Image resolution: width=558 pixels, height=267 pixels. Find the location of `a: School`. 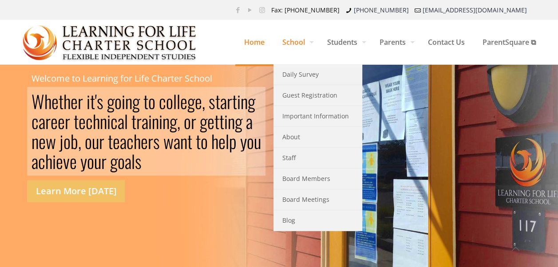

a: School is located at coordinates (296, 42).